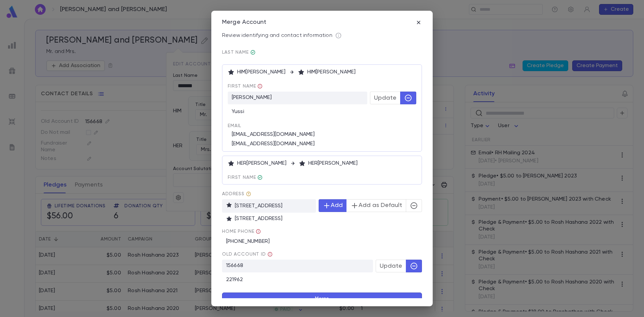  I want to click on div: Lehrman, so click(253, 52).